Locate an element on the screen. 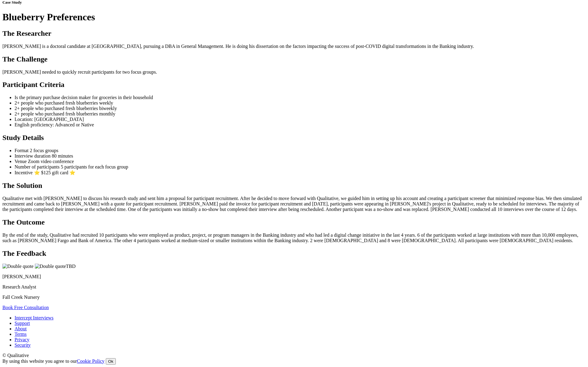  li: Is the primary purchase decision maker for groceries in their household is located at coordinates (300, 98).